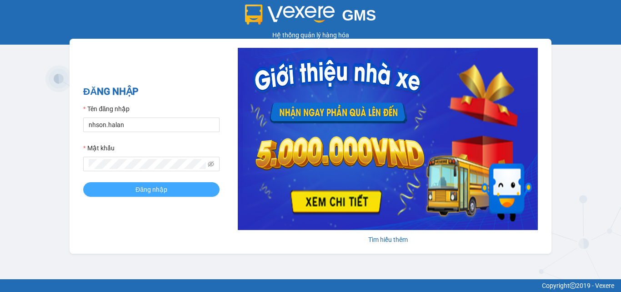 This screenshot has height=292, width=621. I want to click on div: Copyright 2019 - Vexere, so click(311, 285).